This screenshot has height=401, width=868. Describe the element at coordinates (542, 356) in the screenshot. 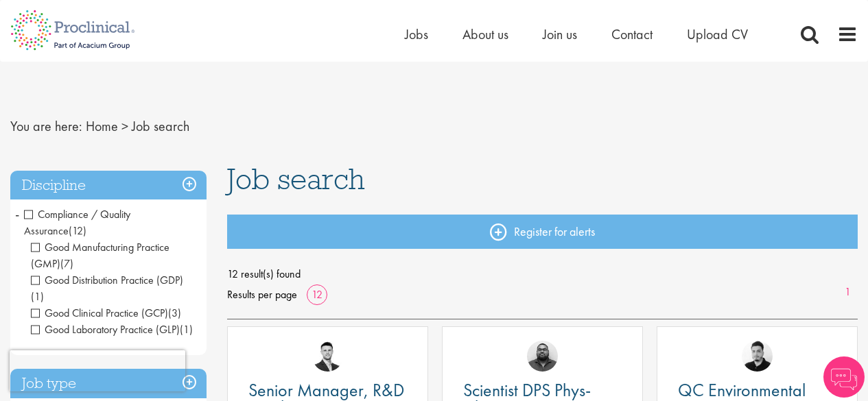

I see `img: Ashley Bennett` at that location.